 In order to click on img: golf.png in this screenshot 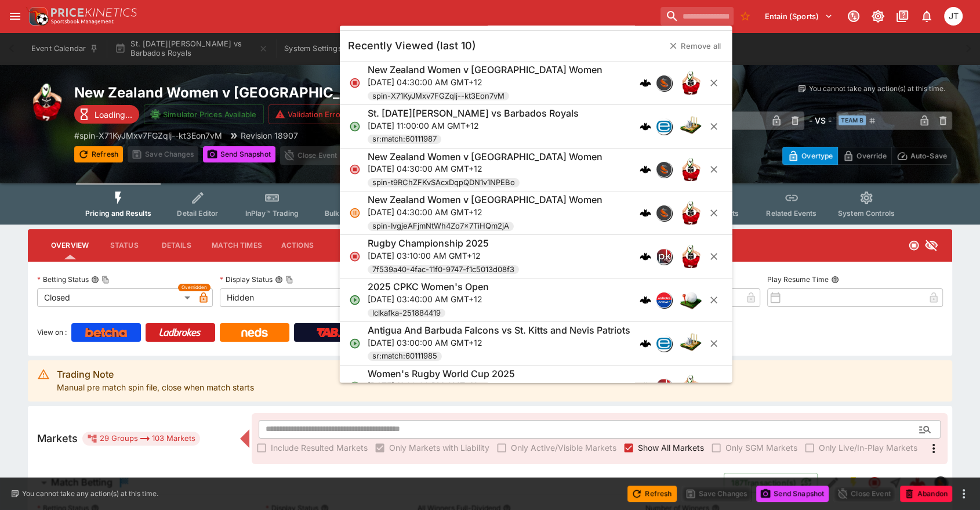, I will do `click(690, 300)`.